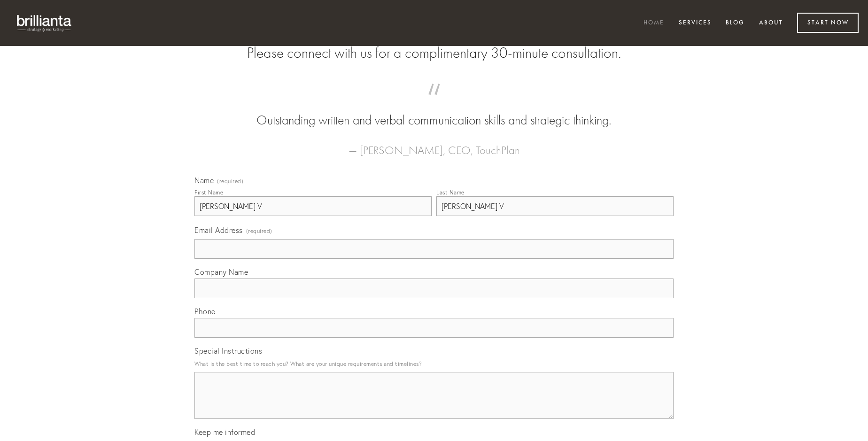 The width and height of the screenshot is (868, 441). Describe the element at coordinates (434, 111) in the screenshot. I see `blockquote: Outstanding written and verbal communication skills and strategic thinking.` at that location.